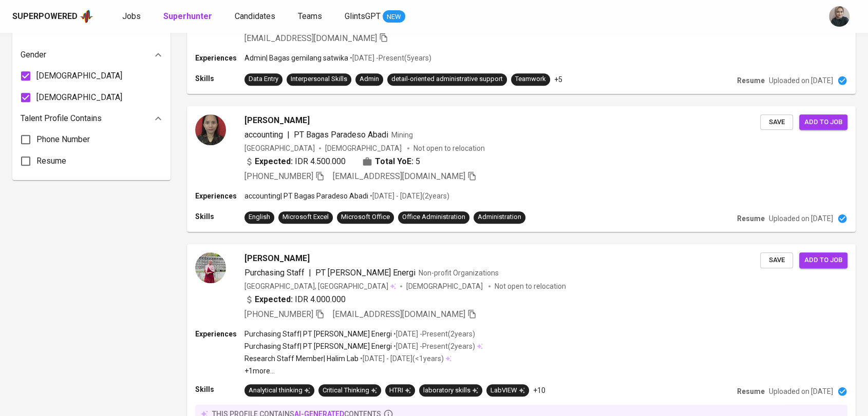  Describe the element at coordinates (459, 273) in the screenshot. I see `span: Non-profit Organizations` at that location.